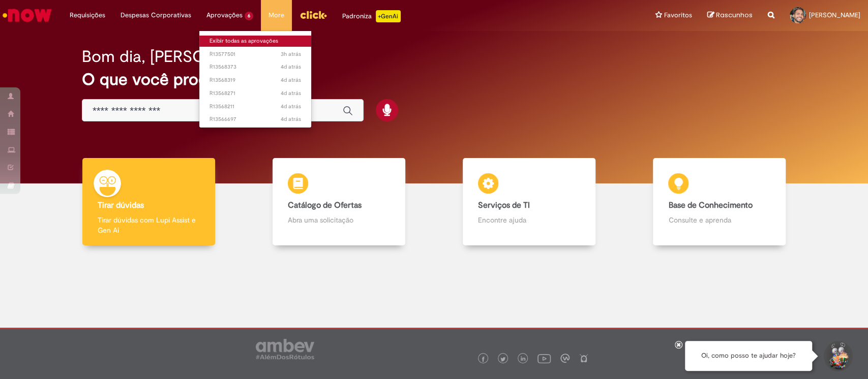 The height and width of the screenshot is (379, 868). Describe the element at coordinates (156, 16) in the screenshot. I see `span: Despesas Corporativas` at that location.